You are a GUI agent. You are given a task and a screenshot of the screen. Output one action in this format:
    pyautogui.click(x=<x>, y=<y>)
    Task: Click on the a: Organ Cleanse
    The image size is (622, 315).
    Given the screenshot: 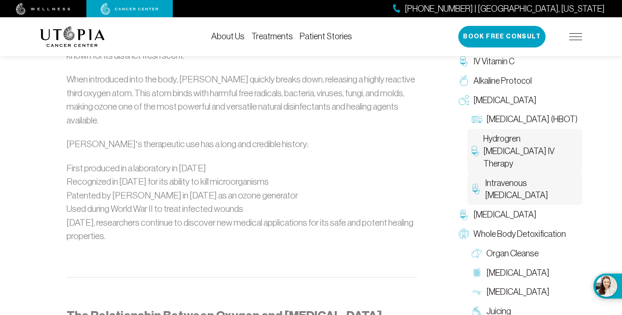 What is the action you would take?
    pyautogui.click(x=525, y=254)
    